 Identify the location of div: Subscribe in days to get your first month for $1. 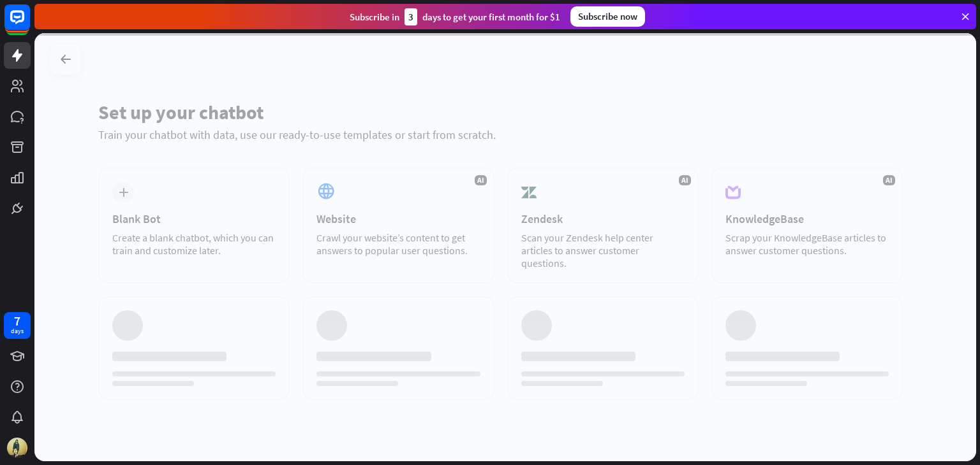
(455, 17).